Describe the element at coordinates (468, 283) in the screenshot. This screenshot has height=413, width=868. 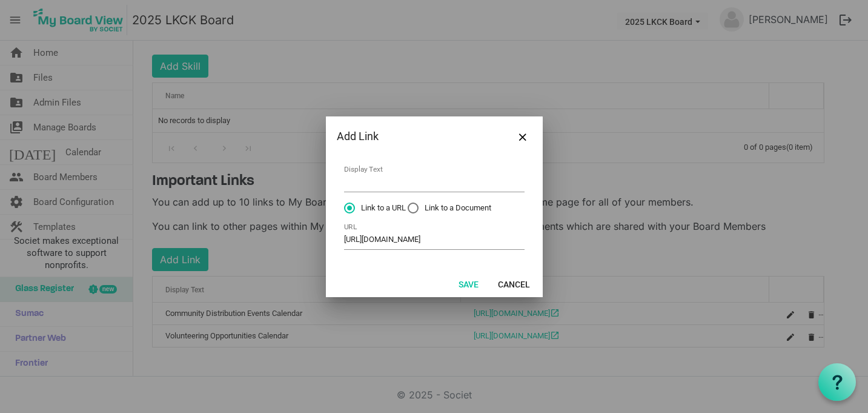
I see `button: Save` at that location.